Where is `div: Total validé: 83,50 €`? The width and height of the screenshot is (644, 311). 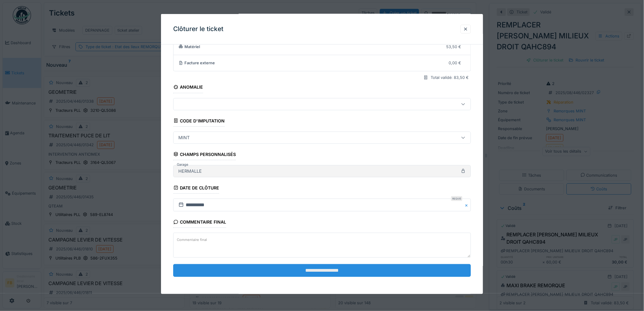 div: Total validé: 83,50 € is located at coordinates (449, 77).